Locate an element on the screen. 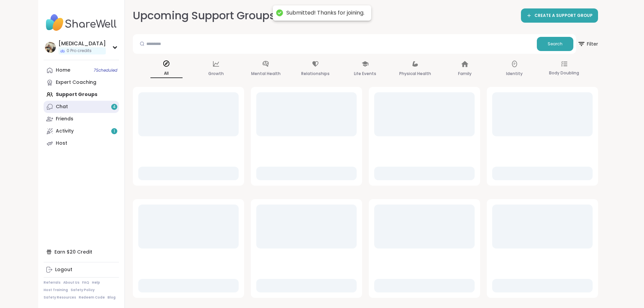 The width and height of the screenshot is (644, 308). h2: Upcoming Support Groups is located at coordinates (204, 16).